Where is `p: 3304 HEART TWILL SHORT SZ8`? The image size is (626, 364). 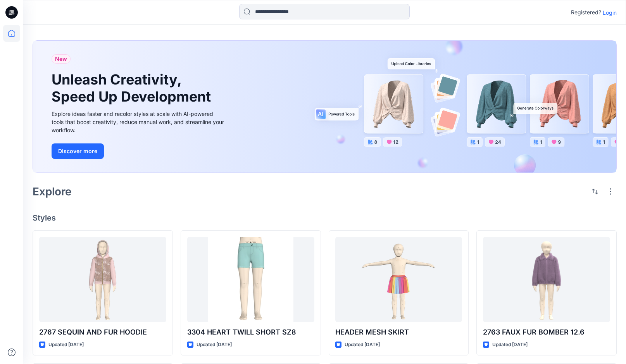
p: 3304 HEART TWILL SHORT SZ8 is located at coordinates (251, 332).